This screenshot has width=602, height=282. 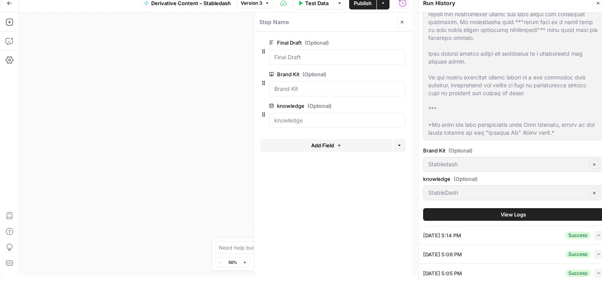 What do you see at coordinates (337, 57) in the screenshot?
I see `input: Final Draft` at bounding box center [337, 57].